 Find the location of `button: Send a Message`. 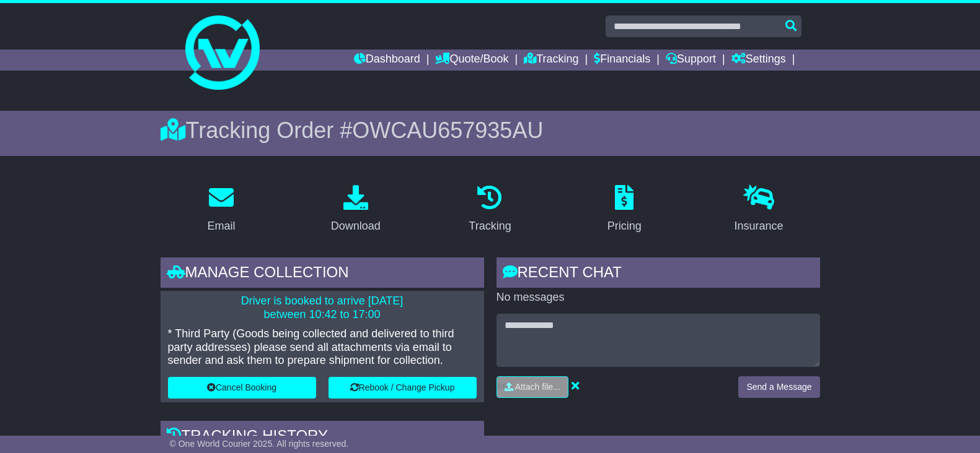

button: Send a Message is located at coordinates (778, 387).